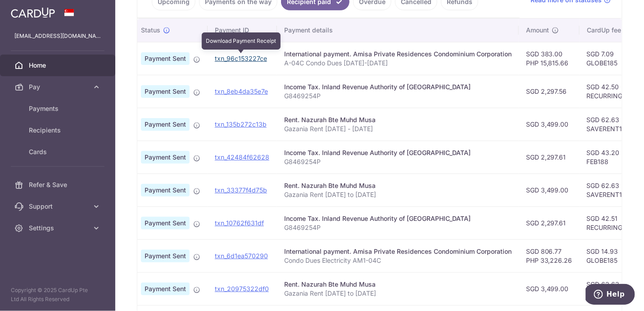 This screenshot has width=644, height=311. Describe the element at coordinates (240, 124) in the screenshot. I see `a: txn_135b272c13b` at that location.